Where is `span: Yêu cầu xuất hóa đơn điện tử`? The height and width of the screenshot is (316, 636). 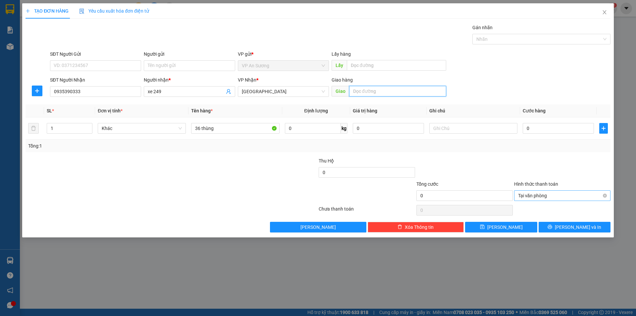 span: Yêu cầu xuất hóa đơn điện tử is located at coordinates (114, 11).